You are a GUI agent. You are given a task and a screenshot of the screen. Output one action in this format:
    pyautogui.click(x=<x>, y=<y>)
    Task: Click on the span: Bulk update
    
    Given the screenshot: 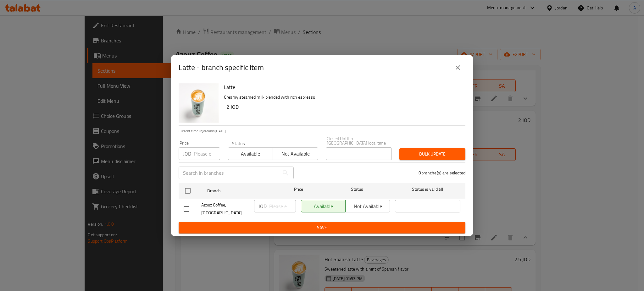 What is the action you would take?
    pyautogui.click(x=432, y=155)
    